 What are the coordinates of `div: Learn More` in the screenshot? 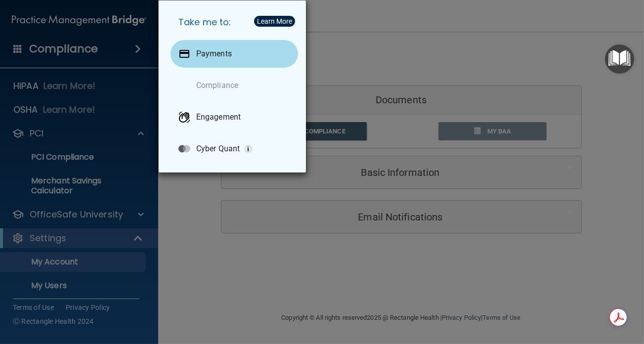 It's located at (274, 21).